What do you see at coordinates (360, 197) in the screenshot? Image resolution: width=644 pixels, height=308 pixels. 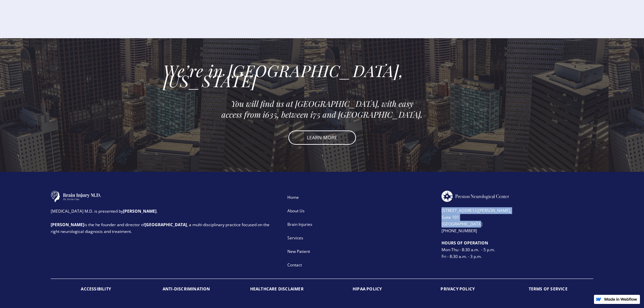 I see `div: Home` at bounding box center [360, 197].